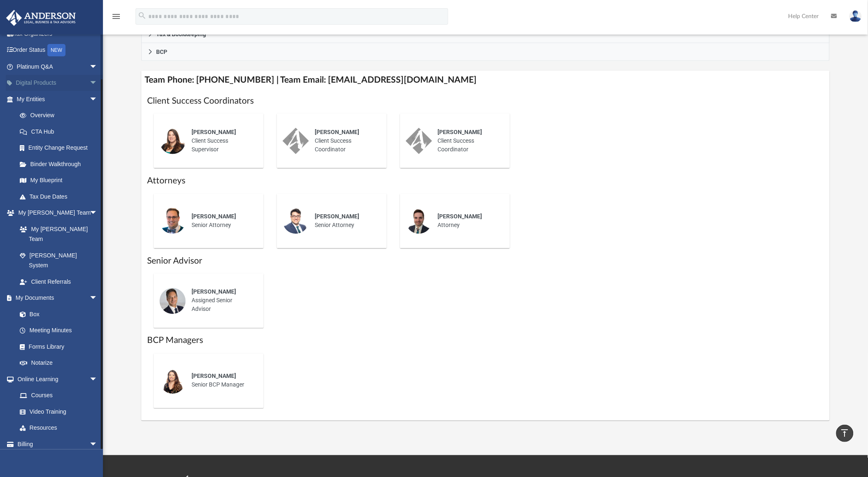 The width and height of the screenshot is (868, 477). What do you see at coordinates (58, 445) in the screenshot?
I see `a: Billingarrow_drop_down` at bounding box center [58, 445].